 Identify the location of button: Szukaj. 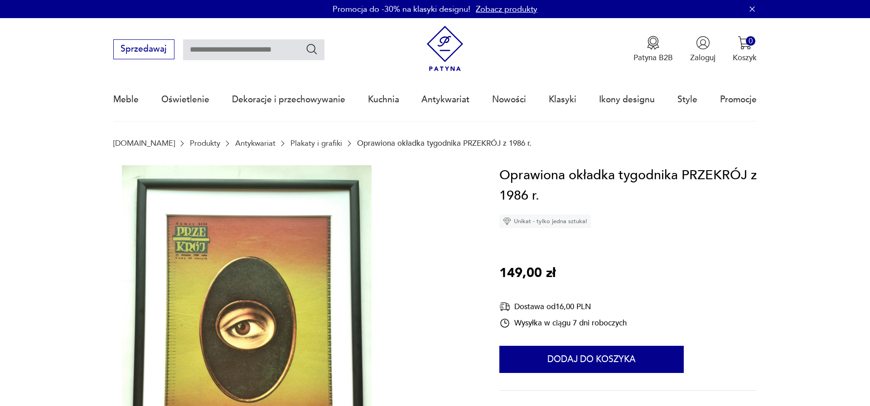
(312, 49).